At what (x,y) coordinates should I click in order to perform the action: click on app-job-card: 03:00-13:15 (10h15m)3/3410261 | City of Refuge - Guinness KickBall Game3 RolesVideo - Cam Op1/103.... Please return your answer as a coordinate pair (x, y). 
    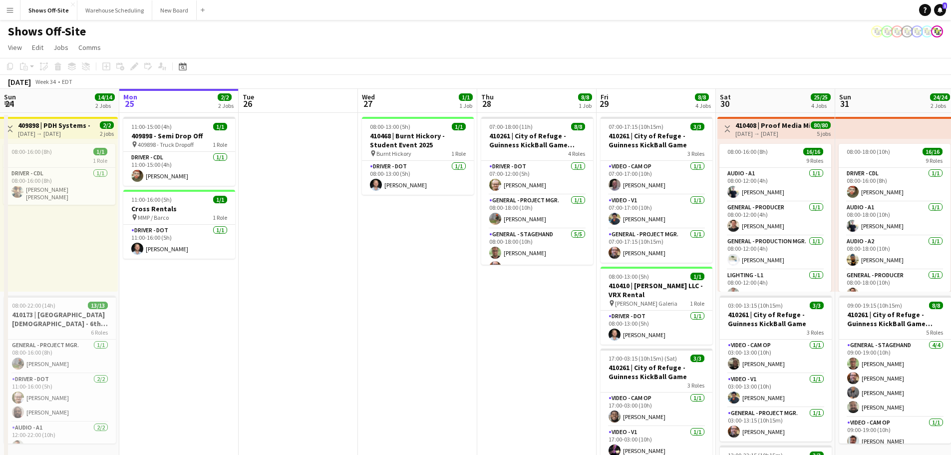
    Looking at the image, I should click on (776, 368).